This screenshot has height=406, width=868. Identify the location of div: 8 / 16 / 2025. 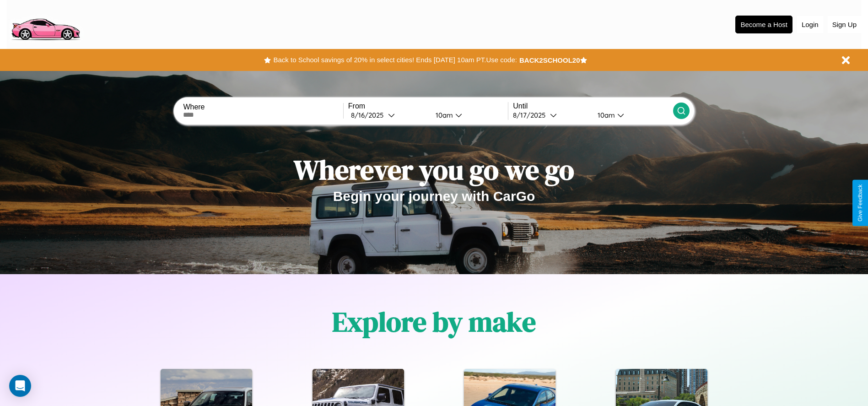
(369, 115).